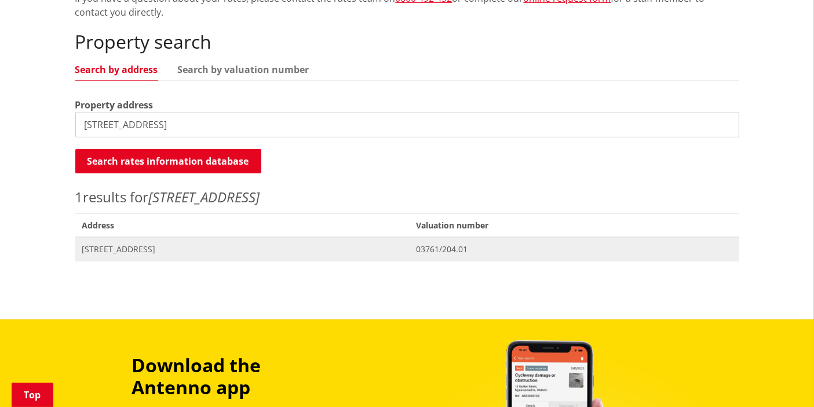 Image resolution: width=814 pixels, height=407 pixels. Describe the element at coordinates (407, 197) in the screenshot. I see `p: results for` at that location.